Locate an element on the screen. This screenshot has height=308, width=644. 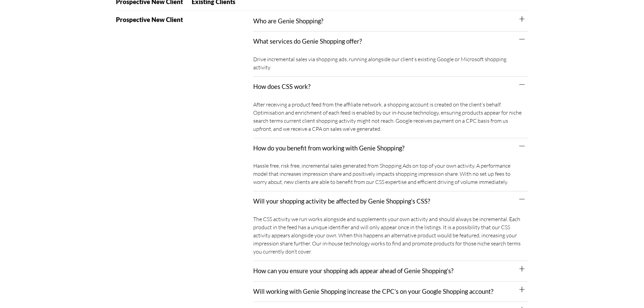
a: How can you ensure your shopping ads appear ahead of Genie Shopping’s? is located at coordinates (353, 271).